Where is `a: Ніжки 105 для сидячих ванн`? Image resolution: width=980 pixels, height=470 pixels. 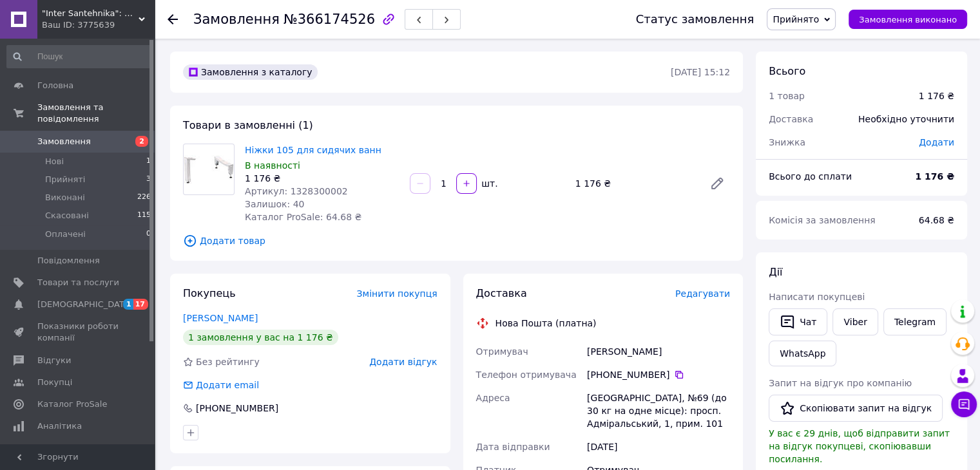 a: Ніжки 105 для сидячих ванн is located at coordinates (313, 150).